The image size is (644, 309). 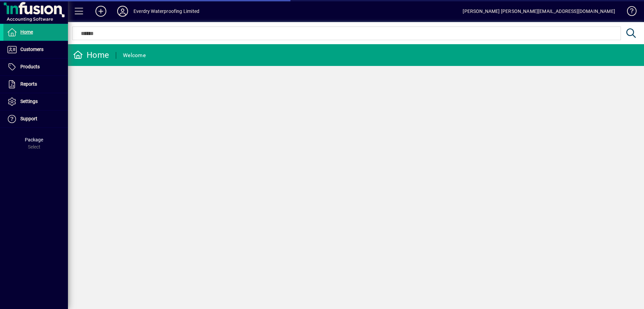 I want to click on div: Welcome, so click(x=134, y=55).